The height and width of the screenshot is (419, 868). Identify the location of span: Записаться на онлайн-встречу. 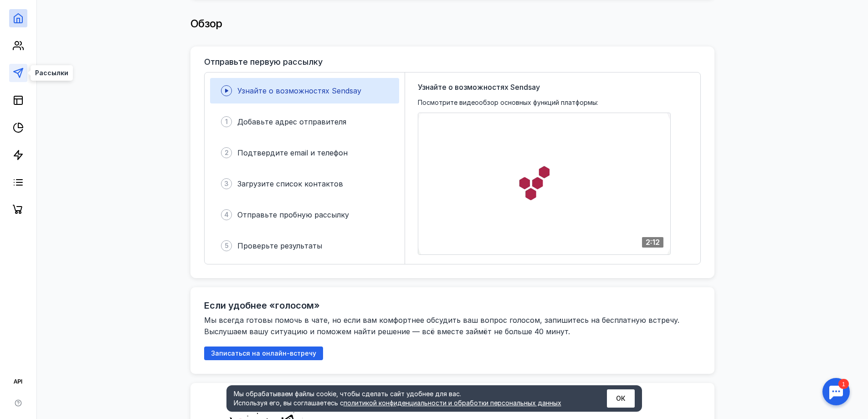
(264, 353).